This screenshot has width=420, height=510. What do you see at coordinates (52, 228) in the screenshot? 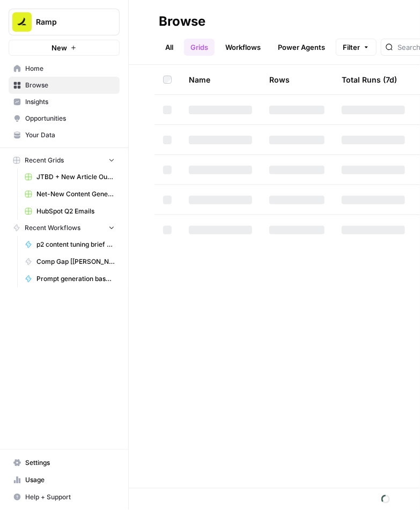
I see `span: Recent Workflows` at bounding box center [52, 228].